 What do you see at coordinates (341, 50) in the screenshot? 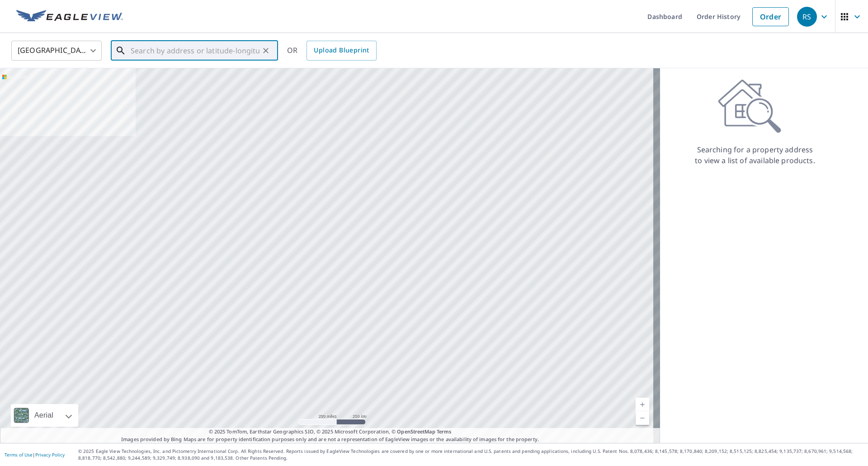
I see `span: Upload Blueprint` at bounding box center [341, 50].